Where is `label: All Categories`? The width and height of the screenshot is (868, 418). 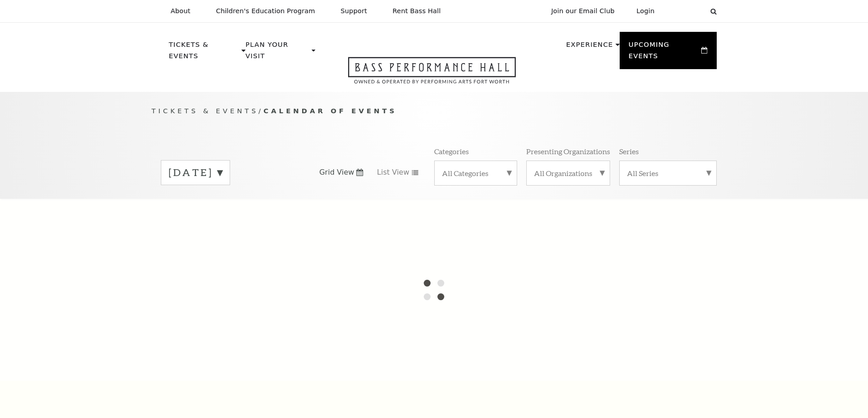
label: All Categories is located at coordinates (476, 173).